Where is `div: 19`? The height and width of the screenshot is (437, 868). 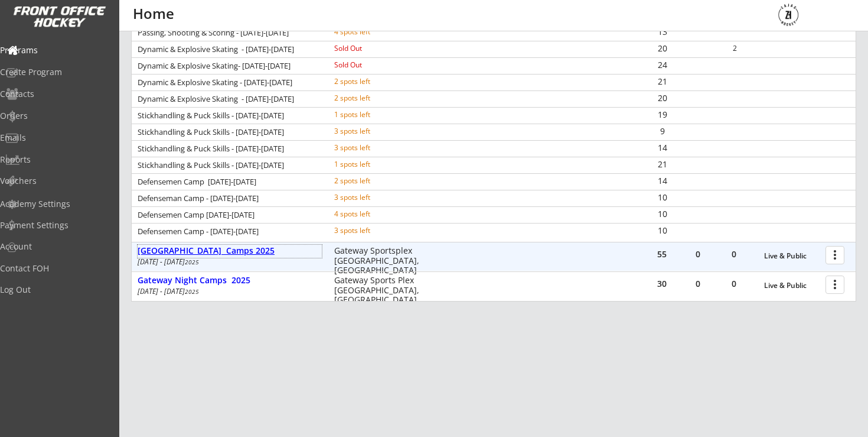 div: 19 is located at coordinates (662, 115).